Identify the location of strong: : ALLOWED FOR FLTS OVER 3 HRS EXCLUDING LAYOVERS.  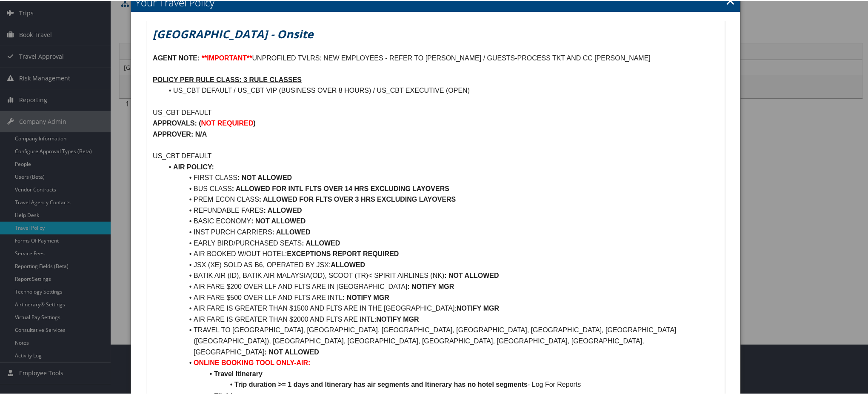
(358, 198).